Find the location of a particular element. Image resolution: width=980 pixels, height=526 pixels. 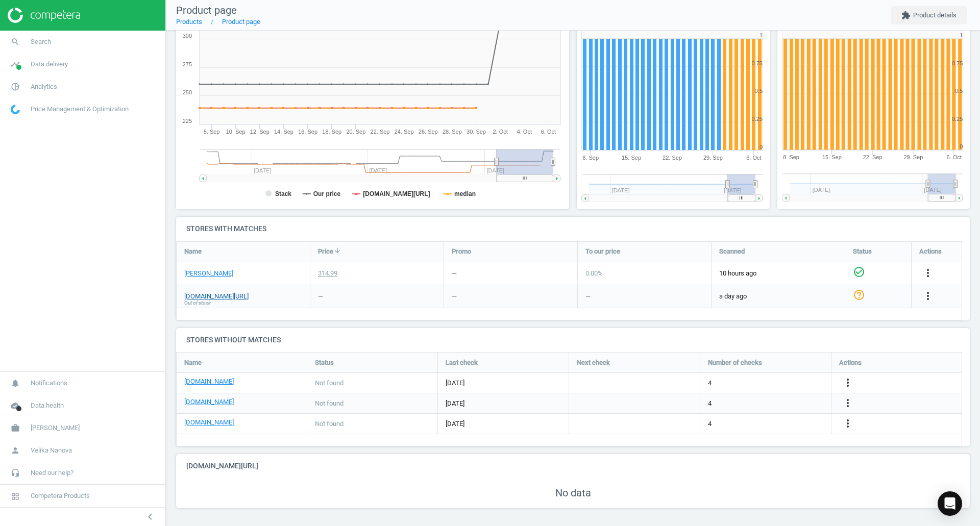

span: Scanned is located at coordinates (732, 251).